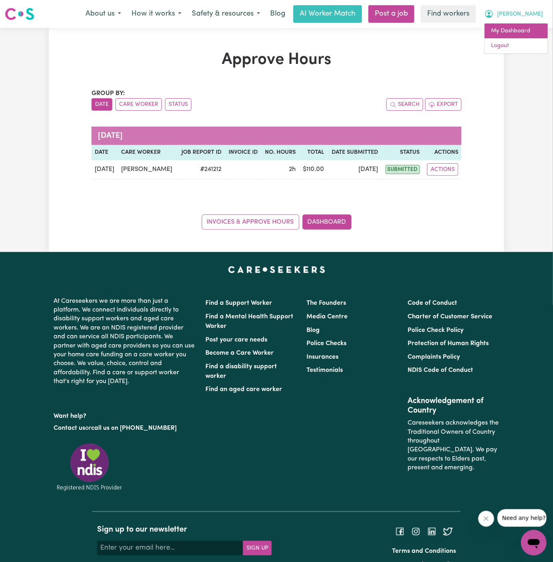  Describe the element at coordinates (20, 14) in the screenshot. I see `img: Careseekers logo` at that location.